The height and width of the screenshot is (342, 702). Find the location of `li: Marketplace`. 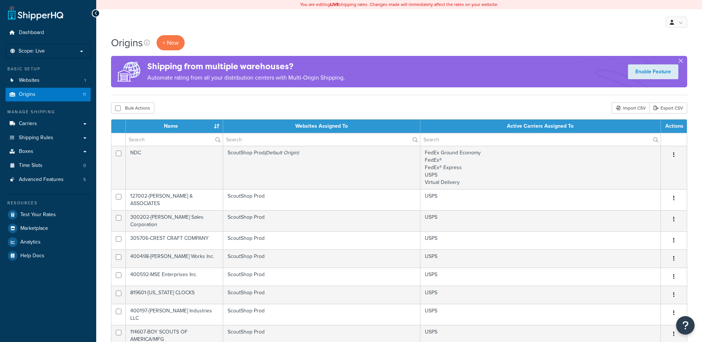

li: Marketplace is located at coordinates (48, 228).